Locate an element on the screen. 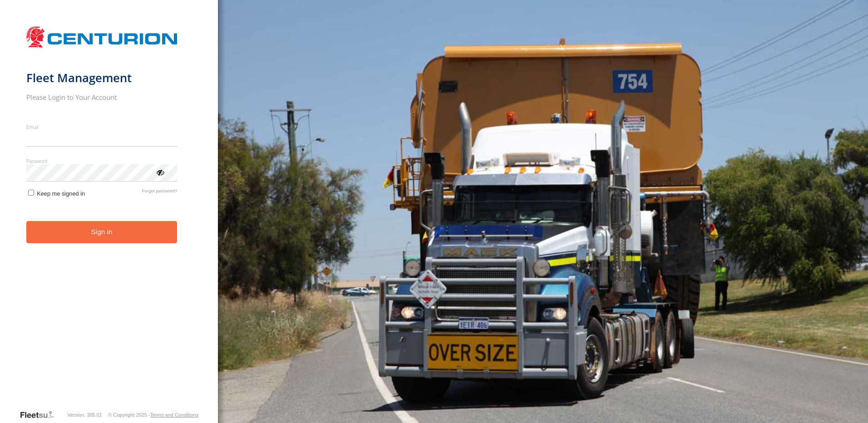  a: Visit our Website is located at coordinates (41, 415).